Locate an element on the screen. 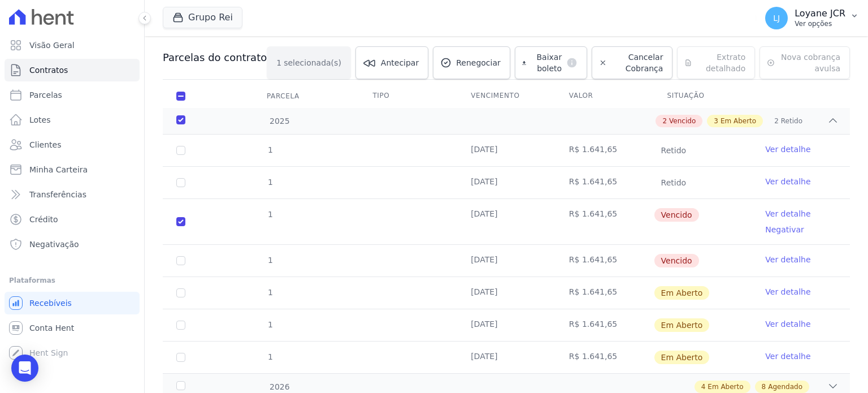  a: Parcelas is located at coordinates (72, 95).